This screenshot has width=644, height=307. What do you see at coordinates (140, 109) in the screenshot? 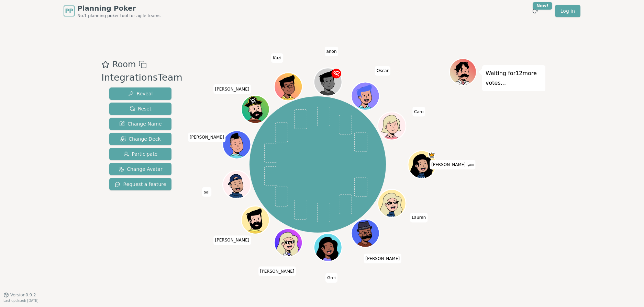
I see `button: Reset` at bounding box center [140, 109].